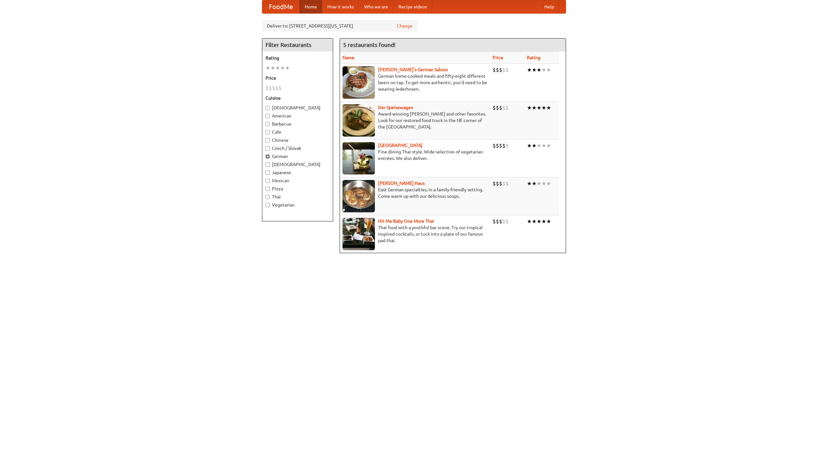  I want to click on h4: Filter Restaurants, so click(298, 45).